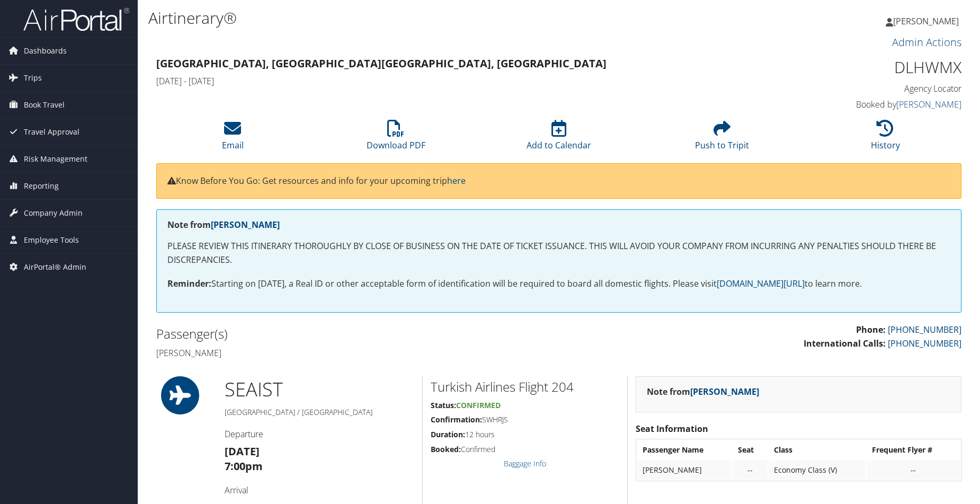  What do you see at coordinates (559, 181) in the screenshot?
I see `p: Know Before You Go: Get resources and info for your upcoming trip` at bounding box center [559, 181].